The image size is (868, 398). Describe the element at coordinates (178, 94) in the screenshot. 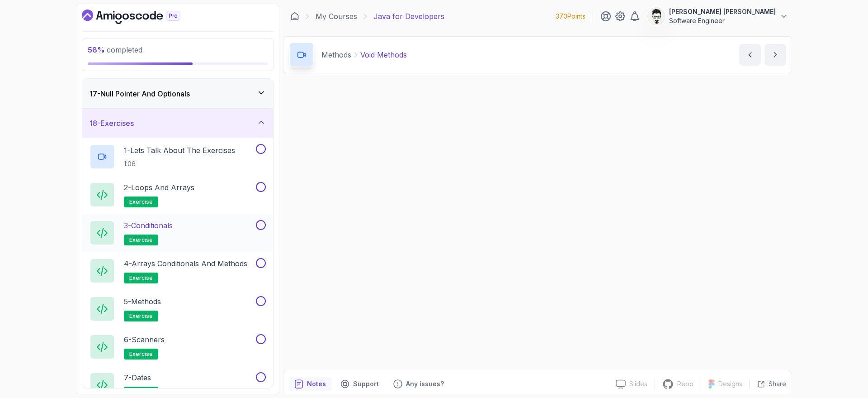

I see `button: 17-Null Pointer And Optionals` at that location.